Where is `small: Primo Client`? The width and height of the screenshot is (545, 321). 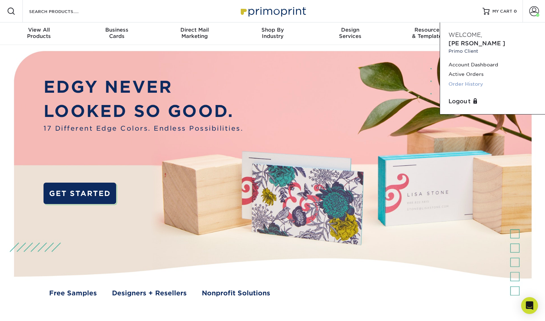 small: Primo Client is located at coordinates (493, 51).